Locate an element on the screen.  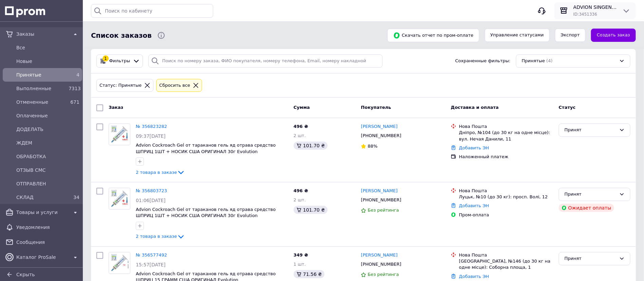
span: ЖДЕМ is located at coordinates (48, 143).